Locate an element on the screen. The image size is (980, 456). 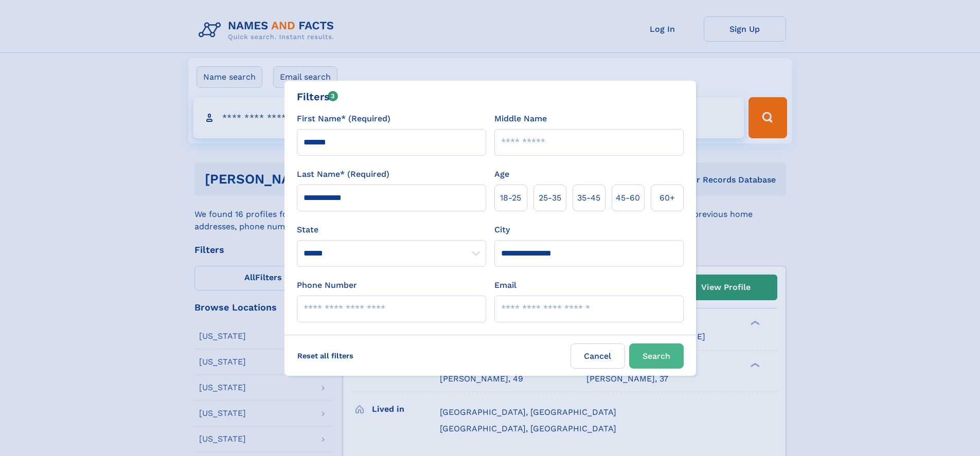
label: Email is located at coordinates (505, 286).